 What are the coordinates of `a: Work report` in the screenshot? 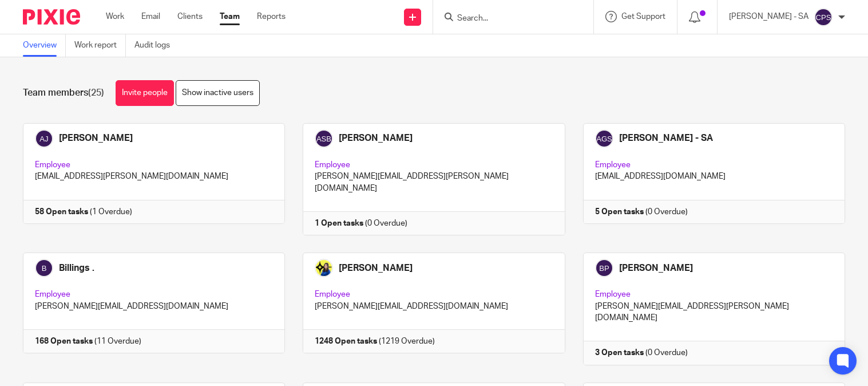 It's located at (100, 45).